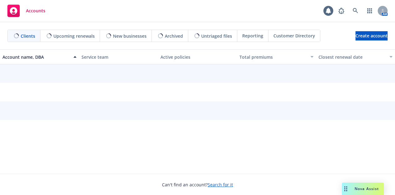 The image size is (395, 195). Describe the element at coordinates (130, 36) in the screenshot. I see `span: New businesses` at that location.